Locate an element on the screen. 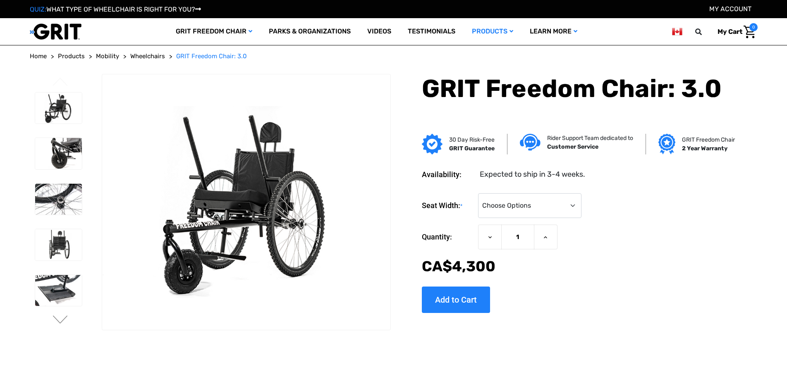 The width and height of the screenshot is (787, 372). span: My Cart is located at coordinates (730, 31).